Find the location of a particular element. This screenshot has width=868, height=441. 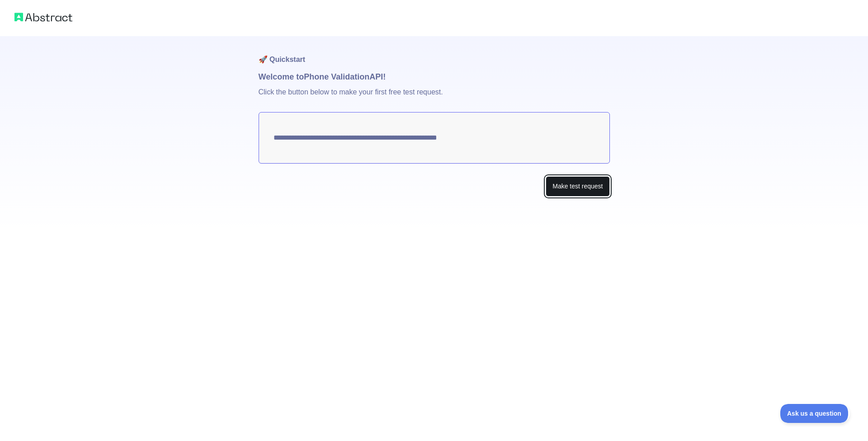

button: Make test request is located at coordinates (577, 186).